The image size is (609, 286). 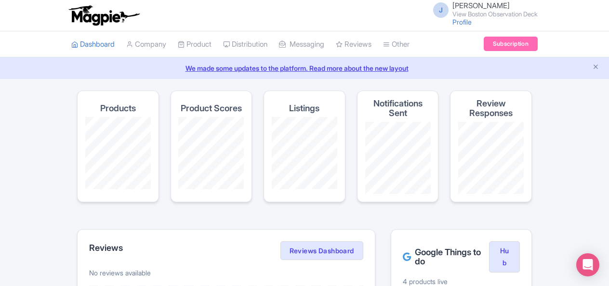 What do you see at coordinates (93, 44) in the screenshot?
I see `a: Dashboard` at bounding box center [93, 44].